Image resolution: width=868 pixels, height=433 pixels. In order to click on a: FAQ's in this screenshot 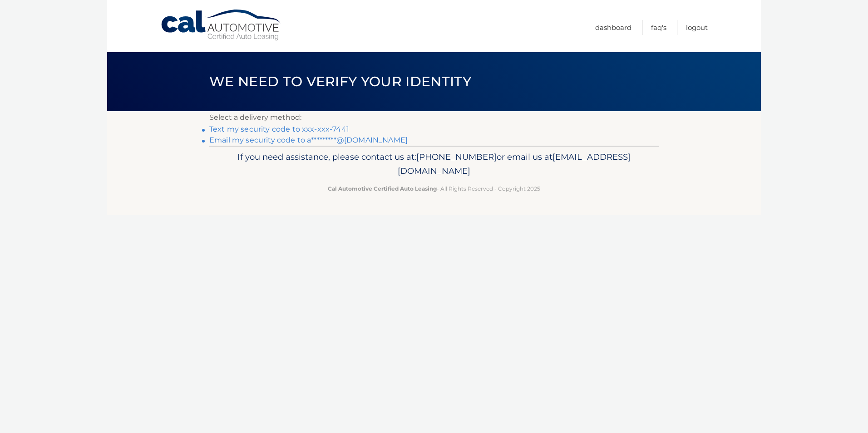, I will do `click(659, 27)`.